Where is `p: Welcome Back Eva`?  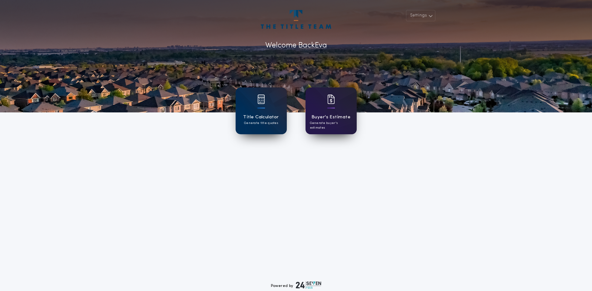
p: Welcome Back Eva is located at coordinates (296, 46).